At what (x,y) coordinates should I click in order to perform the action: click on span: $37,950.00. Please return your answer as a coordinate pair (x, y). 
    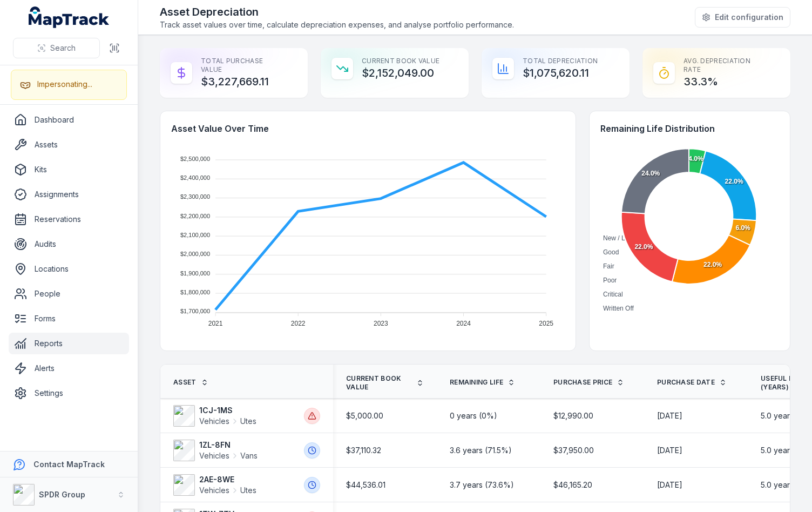
    Looking at the image, I should click on (573, 450).